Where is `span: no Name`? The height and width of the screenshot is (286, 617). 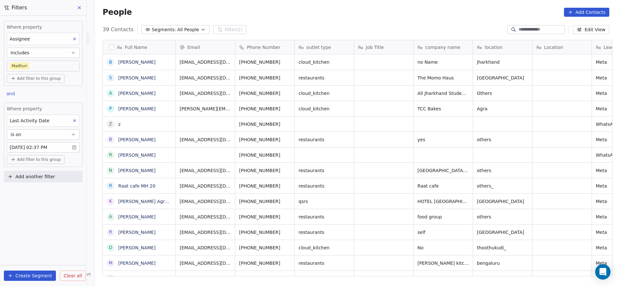 span: no Name is located at coordinates (443, 62).